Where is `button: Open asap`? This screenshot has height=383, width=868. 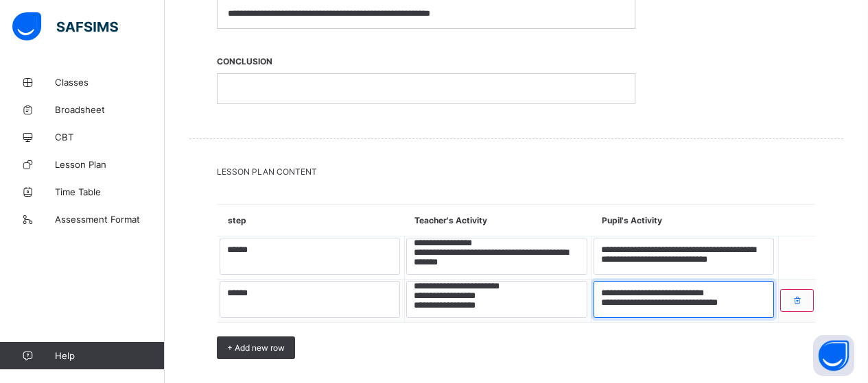 button: Open asap is located at coordinates (834, 356).